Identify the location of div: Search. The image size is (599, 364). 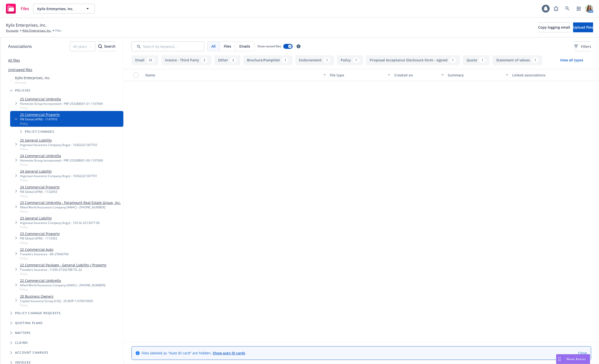
(107, 46).